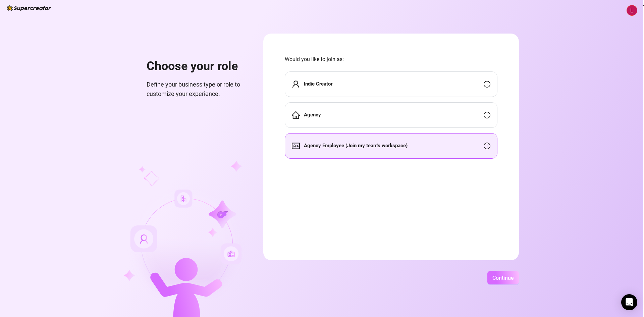  I want to click on span: Continue, so click(503, 277).